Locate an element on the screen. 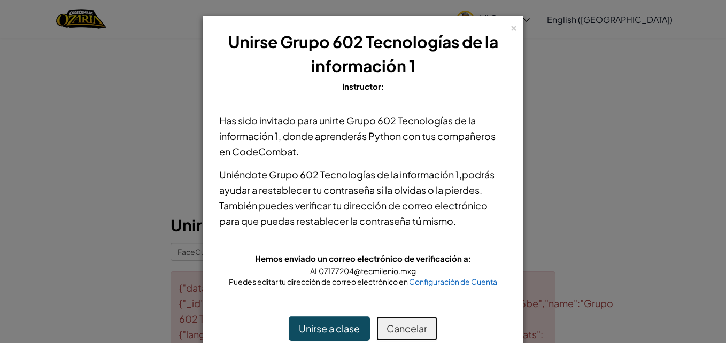  button: Unirse a clase is located at coordinates (329, 329).